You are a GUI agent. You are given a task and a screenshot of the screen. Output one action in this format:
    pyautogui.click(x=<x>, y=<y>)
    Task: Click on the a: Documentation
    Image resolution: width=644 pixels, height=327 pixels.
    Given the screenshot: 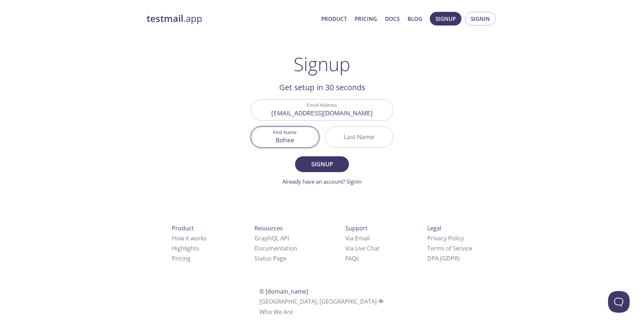 What is the action you would take?
    pyautogui.click(x=276, y=248)
    